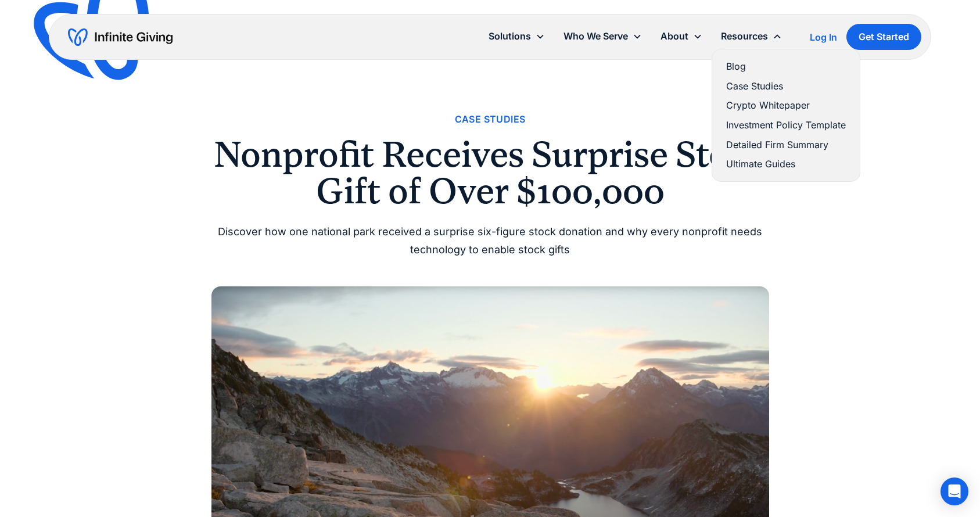 The width and height of the screenshot is (980, 517). I want to click on a: Log In, so click(824, 37).